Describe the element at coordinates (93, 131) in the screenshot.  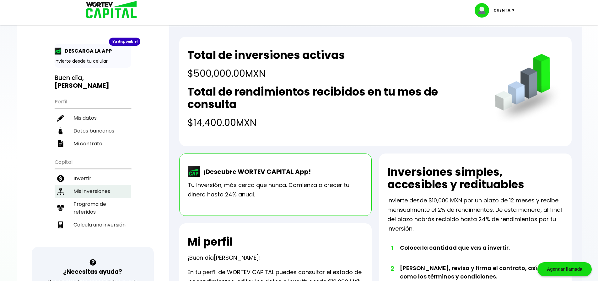
I see `a: Datos bancarios` at that location.